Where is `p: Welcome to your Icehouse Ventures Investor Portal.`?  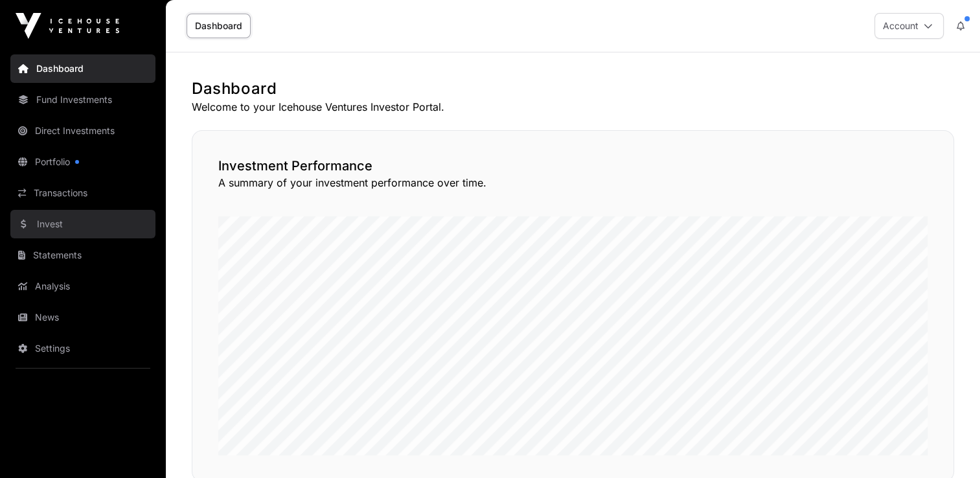 p: Welcome to your Icehouse Ventures Investor Portal. is located at coordinates (573, 106).